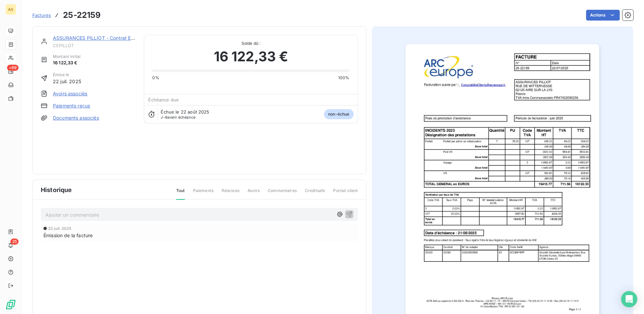  I want to click on span: Avoirs, so click(254, 193).